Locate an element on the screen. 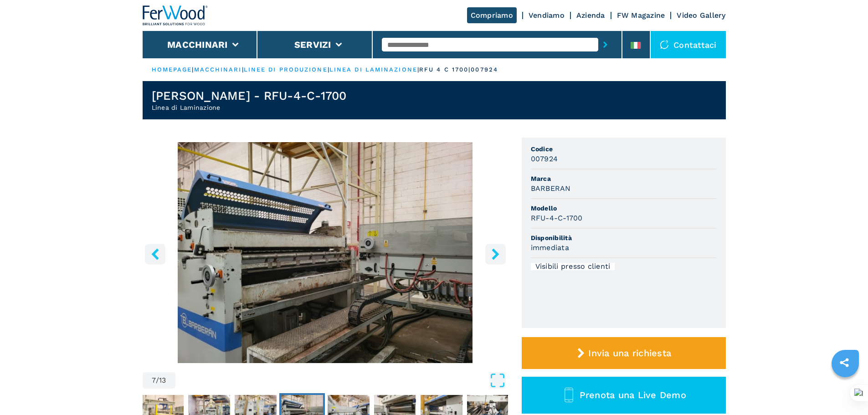  a: Compriamo is located at coordinates (491, 15).